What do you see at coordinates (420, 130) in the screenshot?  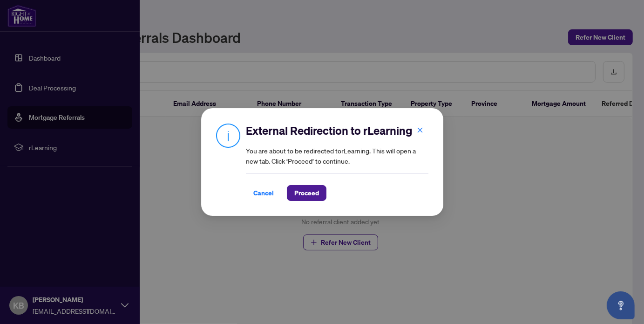 I see `span: close` at bounding box center [420, 130].